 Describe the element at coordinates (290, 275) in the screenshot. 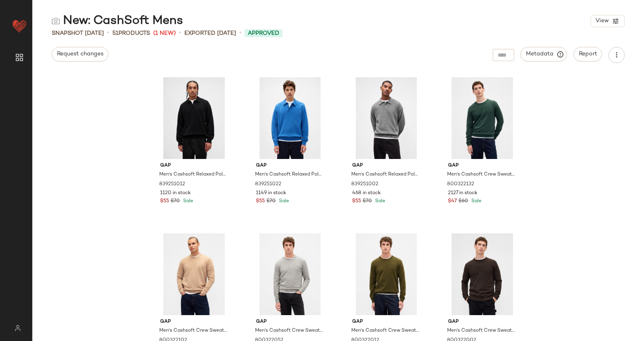

I see `img: cn60346608.jpg` at that location.